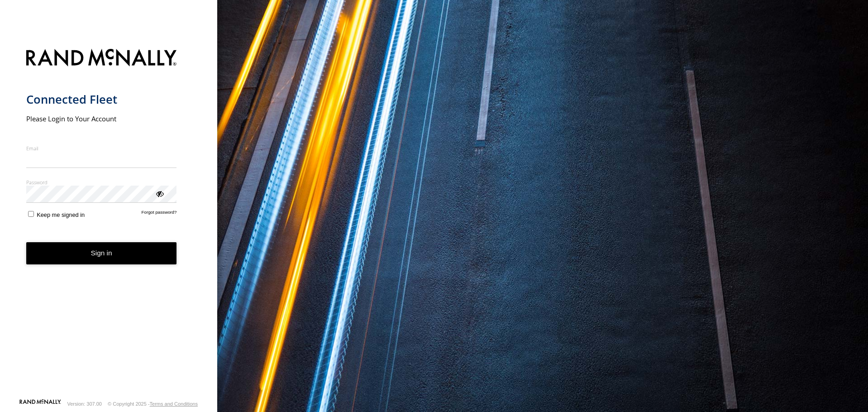 The width and height of the screenshot is (868, 412). What do you see at coordinates (101, 58) in the screenshot?
I see `img: Rand McNally` at bounding box center [101, 58].